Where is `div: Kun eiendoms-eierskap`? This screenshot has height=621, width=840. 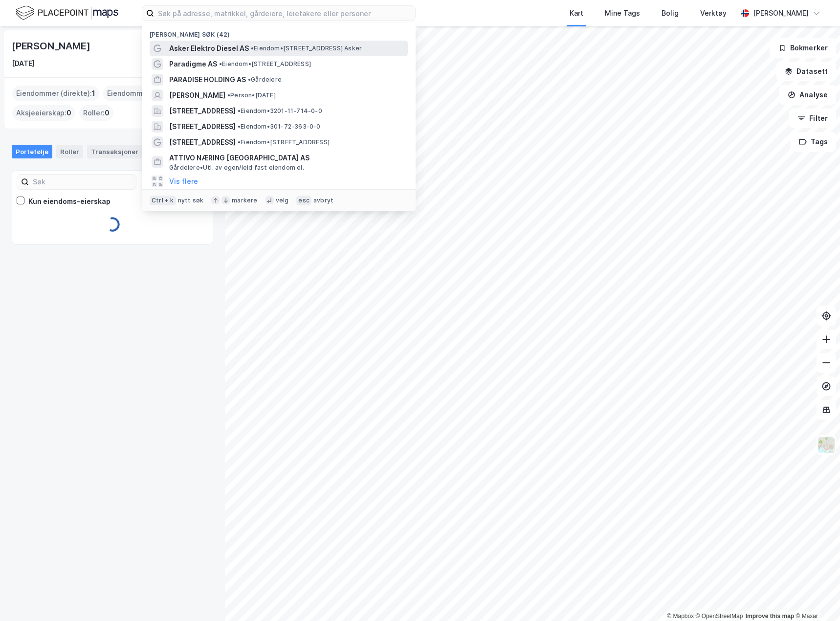
div: Kun eiendoms-eierskap is located at coordinates (69, 201).